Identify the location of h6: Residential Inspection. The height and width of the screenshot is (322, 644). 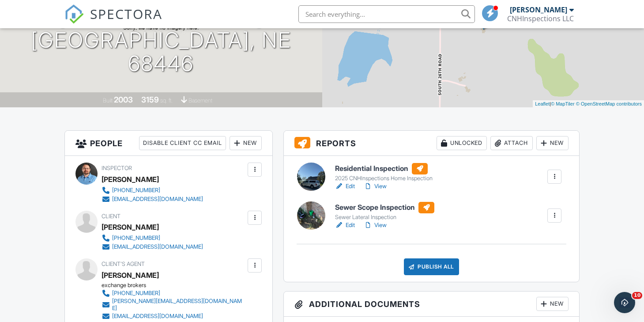
(384, 169).